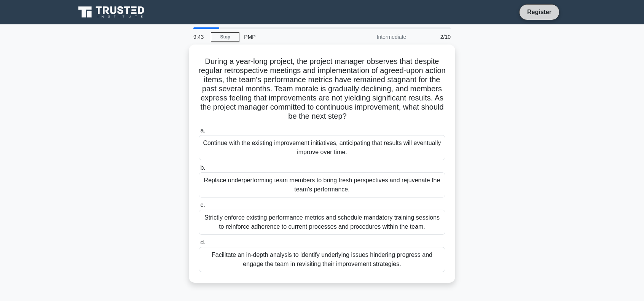 This screenshot has width=644, height=301. I want to click on span: c., so click(202, 205).